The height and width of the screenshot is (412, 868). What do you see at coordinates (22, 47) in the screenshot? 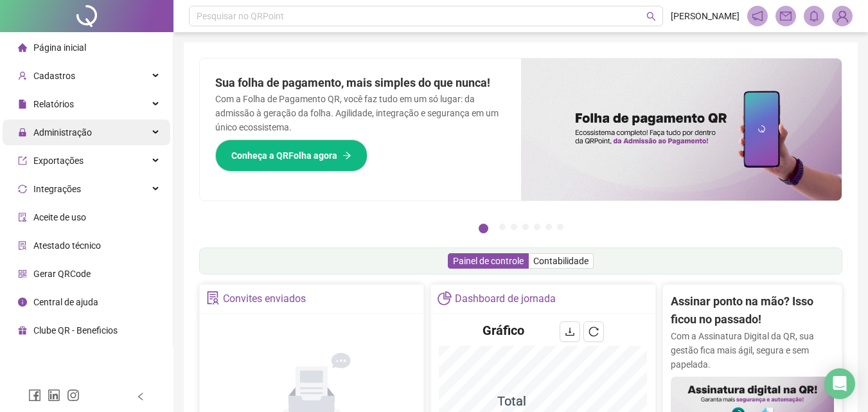
I see `span: home` at bounding box center [22, 47].